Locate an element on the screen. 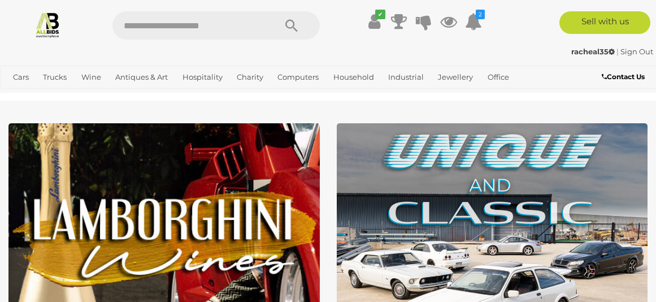  a: Household is located at coordinates (354, 77).